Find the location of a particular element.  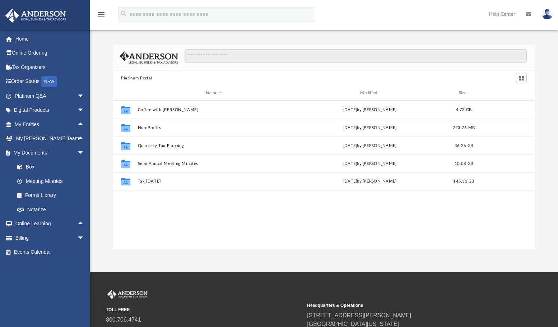

a: Meeting Minutes is located at coordinates (51, 181).